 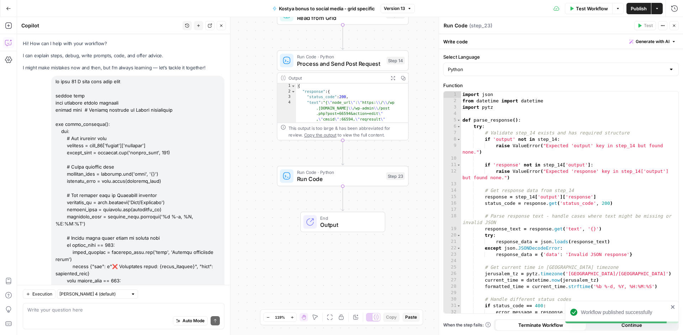 What do you see at coordinates (391, 317) in the screenshot?
I see `span: Copy` at bounding box center [391, 317].